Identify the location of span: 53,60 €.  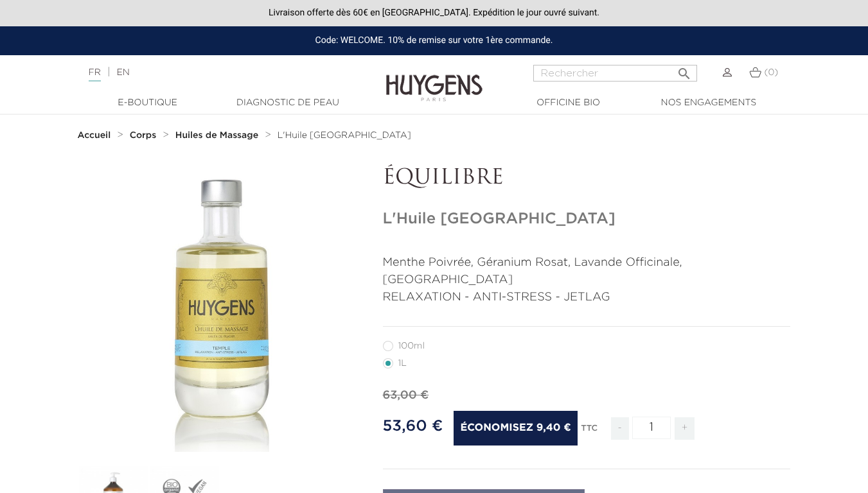
(413, 427).